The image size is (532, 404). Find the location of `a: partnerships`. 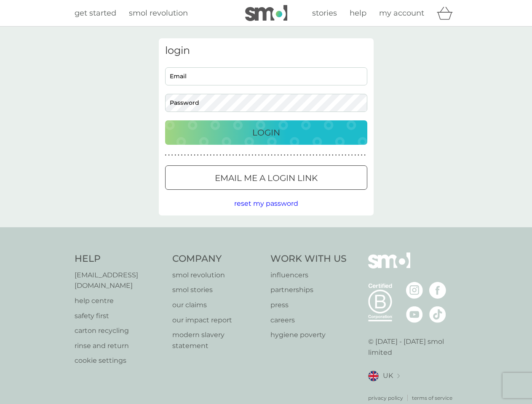

a: partnerships is located at coordinates (308, 290).